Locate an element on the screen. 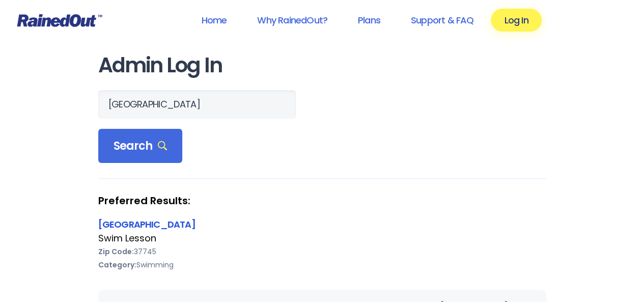 The width and height of the screenshot is (644, 302). div: Swimming is located at coordinates (322, 265).